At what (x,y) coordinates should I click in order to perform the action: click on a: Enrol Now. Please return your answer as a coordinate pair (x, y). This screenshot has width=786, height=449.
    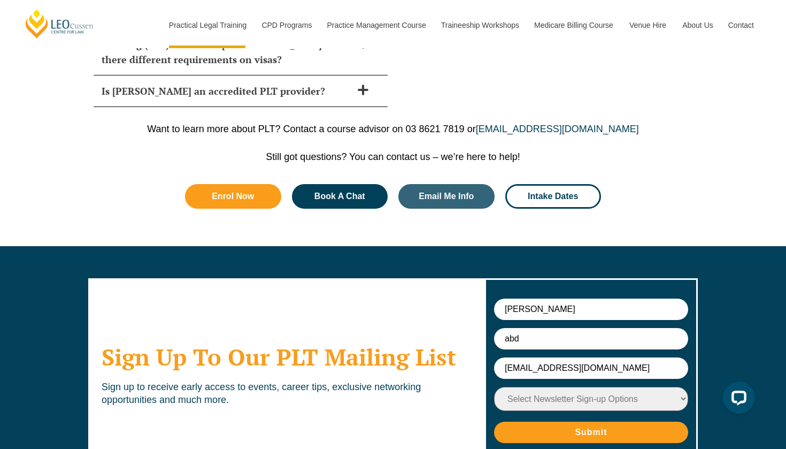
    Looking at the image, I should click on (233, 196).